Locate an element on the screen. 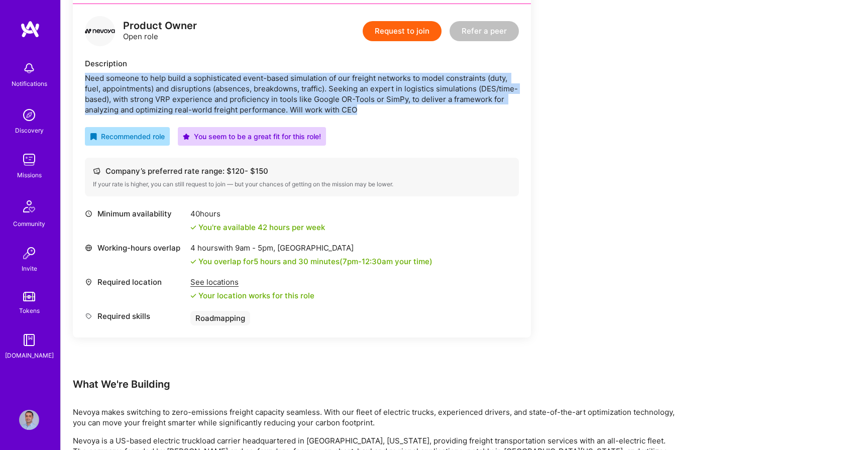  div: Product Owner is located at coordinates (160, 25).